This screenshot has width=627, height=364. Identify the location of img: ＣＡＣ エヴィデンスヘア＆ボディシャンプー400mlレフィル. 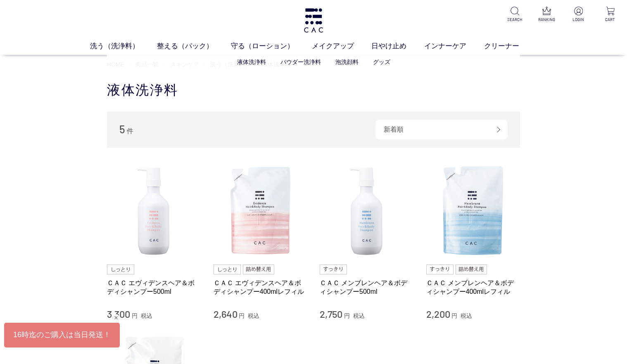
(261, 212).